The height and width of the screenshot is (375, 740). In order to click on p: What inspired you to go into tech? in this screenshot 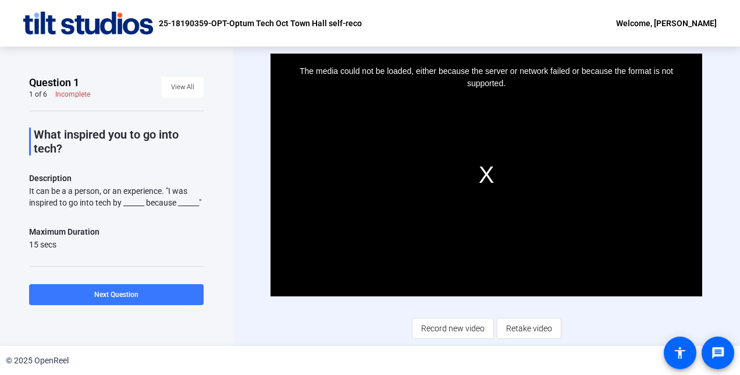, I will do `click(119, 141)`.